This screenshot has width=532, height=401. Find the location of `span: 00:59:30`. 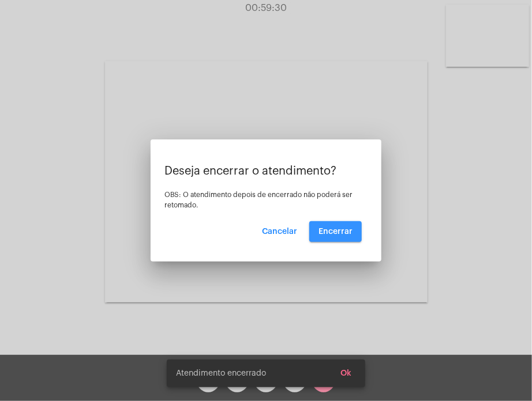

span: 00:59:30 is located at coordinates (266, 8).